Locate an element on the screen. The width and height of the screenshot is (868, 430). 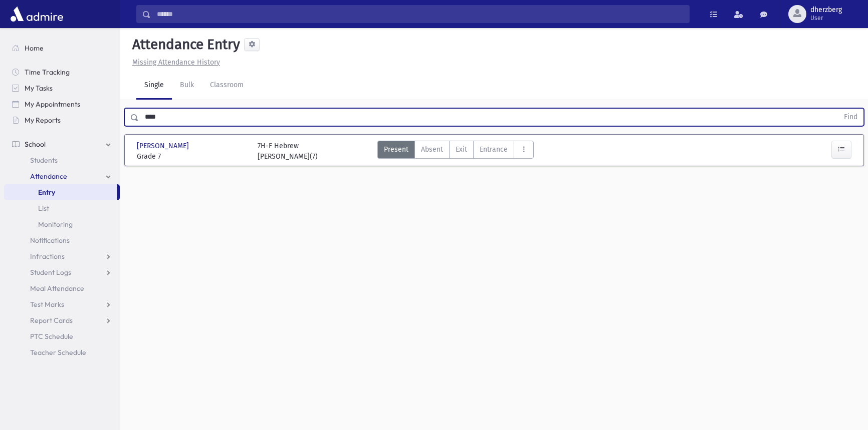
a: Single is located at coordinates (154, 86).